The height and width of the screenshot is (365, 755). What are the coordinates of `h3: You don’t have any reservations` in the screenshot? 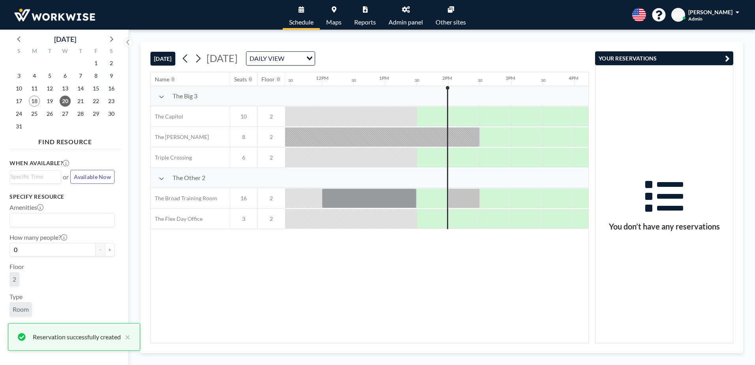 It's located at (664, 226).